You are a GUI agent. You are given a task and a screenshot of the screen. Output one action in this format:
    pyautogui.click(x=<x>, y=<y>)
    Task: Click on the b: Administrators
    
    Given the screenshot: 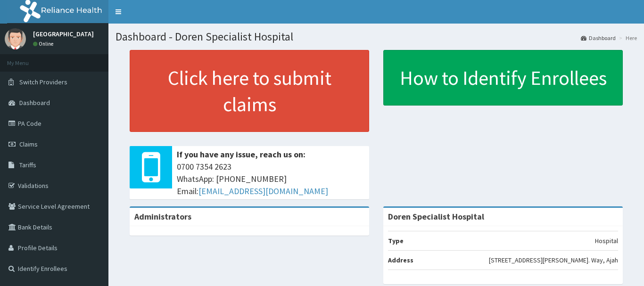 What is the action you would take?
    pyautogui.click(x=162, y=217)
    